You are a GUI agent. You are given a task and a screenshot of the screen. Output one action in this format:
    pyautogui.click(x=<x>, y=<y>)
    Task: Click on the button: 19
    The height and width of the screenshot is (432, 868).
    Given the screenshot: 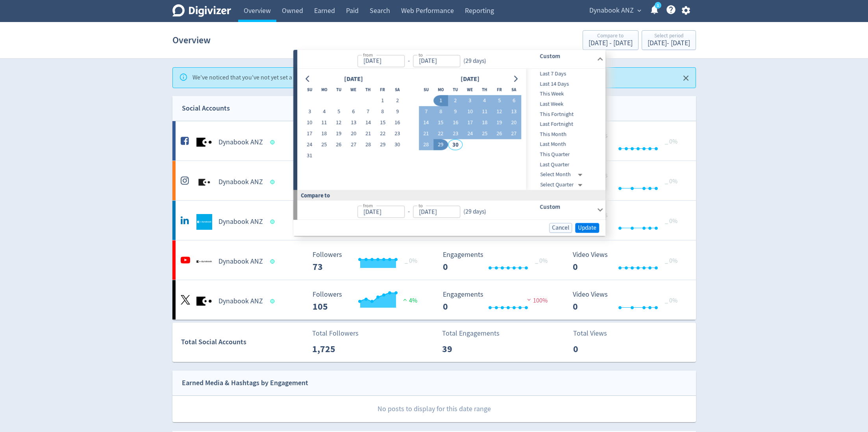 What is the action you would take?
    pyautogui.click(x=499, y=123)
    